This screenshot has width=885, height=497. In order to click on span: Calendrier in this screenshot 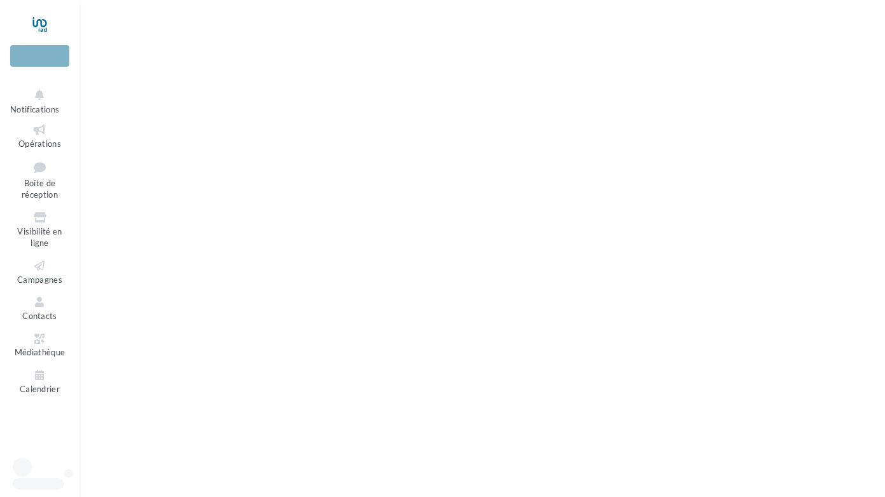, I will do `click(39, 389)`.